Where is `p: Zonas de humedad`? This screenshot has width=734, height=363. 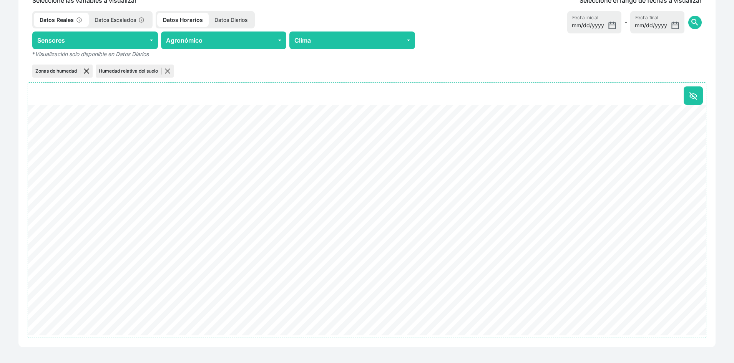 p: Zonas de humedad is located at coordinates (58, 71).